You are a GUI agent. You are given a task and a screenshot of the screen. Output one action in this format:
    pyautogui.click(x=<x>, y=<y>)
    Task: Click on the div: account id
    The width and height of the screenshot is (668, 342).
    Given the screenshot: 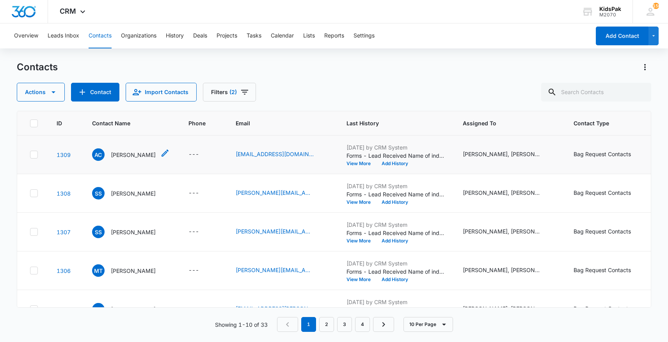 What is the action you would take?
    pyautogui.click(x=610, y=15)
    